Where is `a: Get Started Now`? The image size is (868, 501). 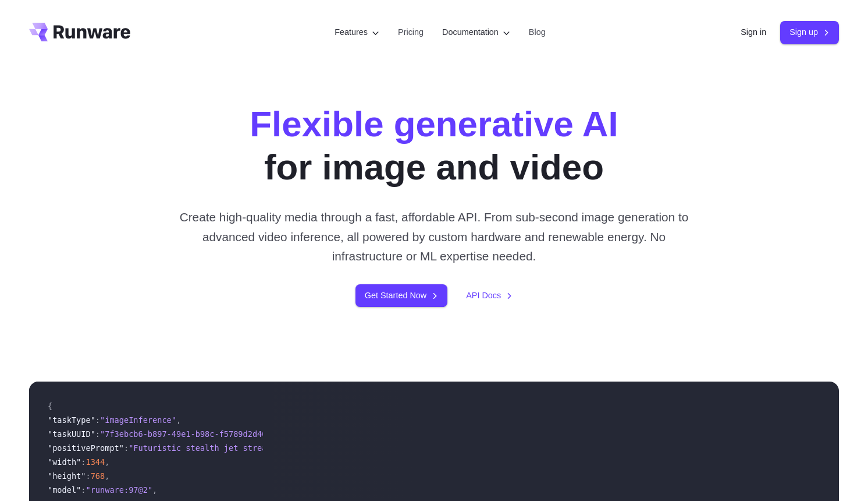 a: Get Started Now is located at coordinates (402, 296).